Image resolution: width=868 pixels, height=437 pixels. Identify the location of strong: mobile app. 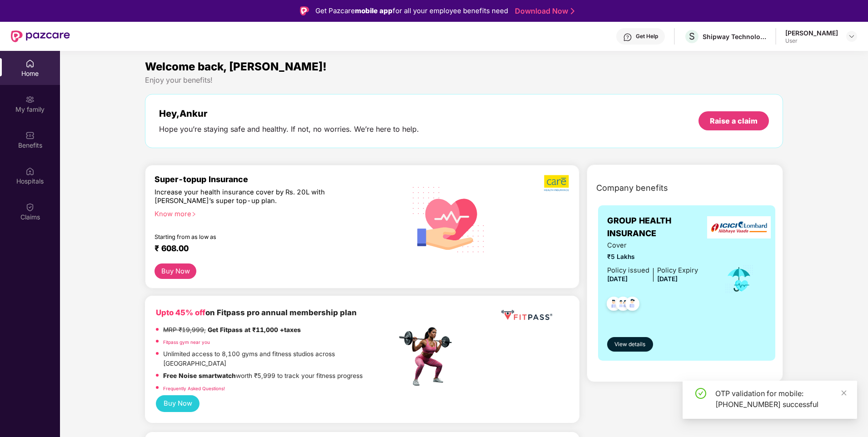
(373, 10).